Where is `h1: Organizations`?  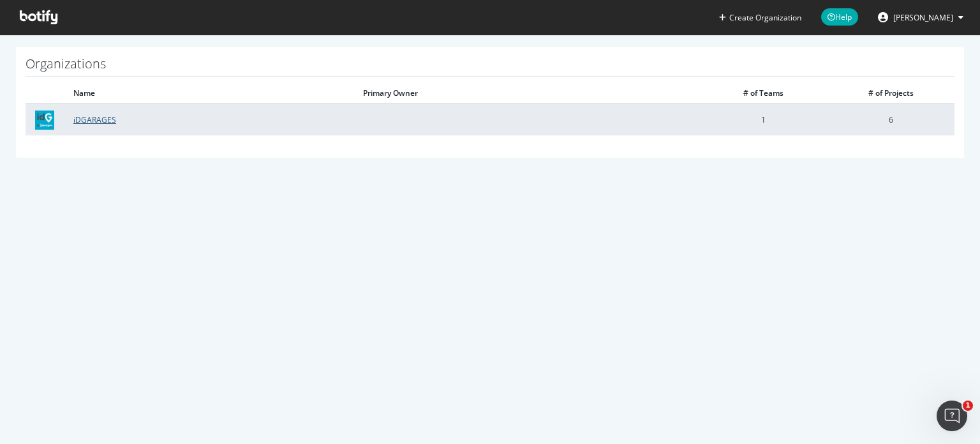 h1: Organizations is located at coordinates (490, 66).